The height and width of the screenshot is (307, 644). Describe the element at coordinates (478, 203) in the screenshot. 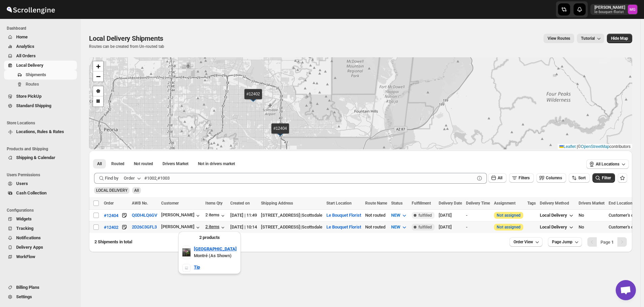

I see `span: Delivery Time` at that location.